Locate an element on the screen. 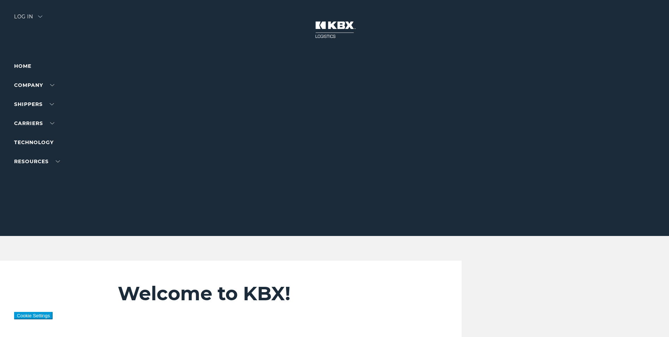 The image size is (669, 337). a: SHIPPERS is located at coordinates (34, 104).